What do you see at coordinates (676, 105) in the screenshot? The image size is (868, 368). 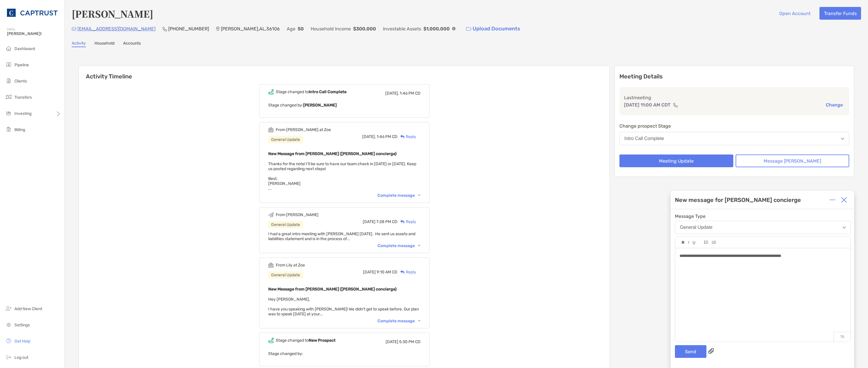 I see `img: communication type` at bounding box center [676, 105].